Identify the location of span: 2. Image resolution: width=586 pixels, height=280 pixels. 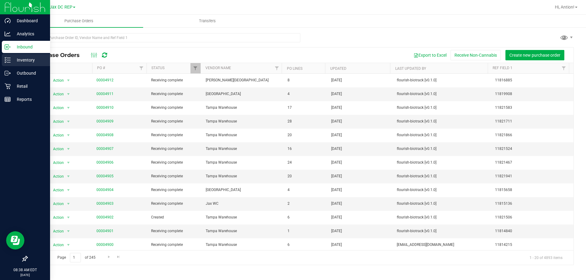
(305, 204).